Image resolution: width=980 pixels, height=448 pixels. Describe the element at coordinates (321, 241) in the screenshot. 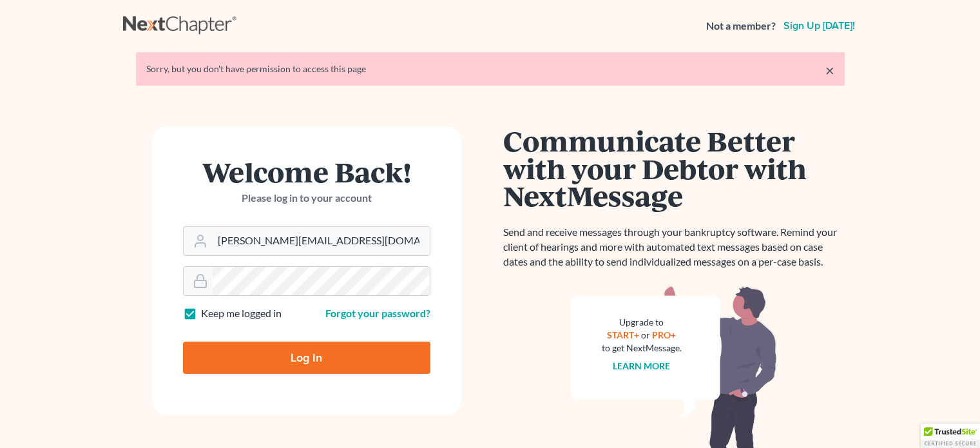

I see `input: Email Address` at that location.